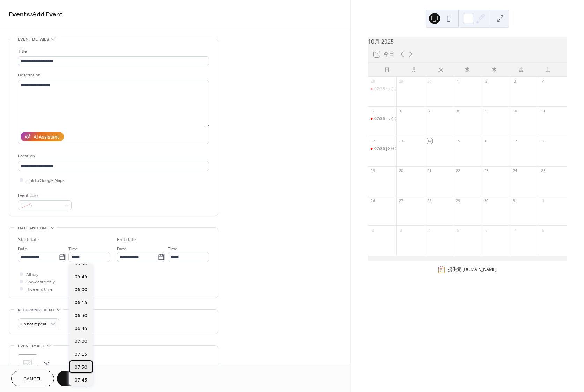 This screenshot has height=392, width=584. Describe the element at coordinates (36, 310) in the screenshot. I see `span: Recurring event` at that location.